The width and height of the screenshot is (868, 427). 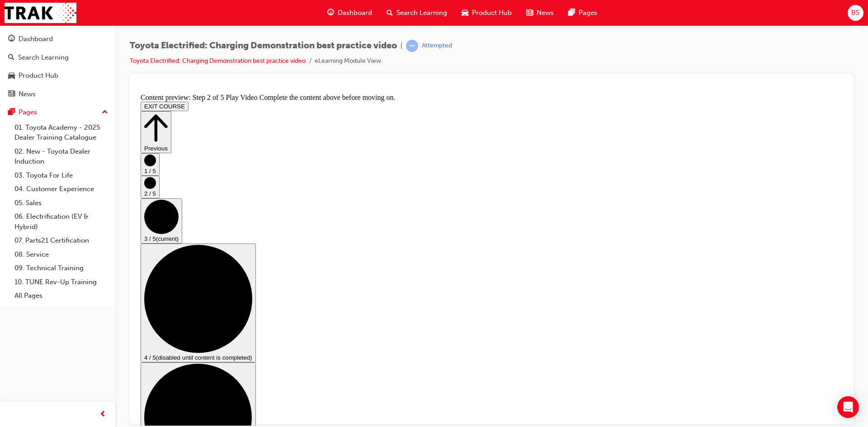 What do you see at coordinates (218, 61) in the screenshot?
I see `a: Toyota Electrified: Charging Demonstration best practice video` at bounding box center [218, 61].